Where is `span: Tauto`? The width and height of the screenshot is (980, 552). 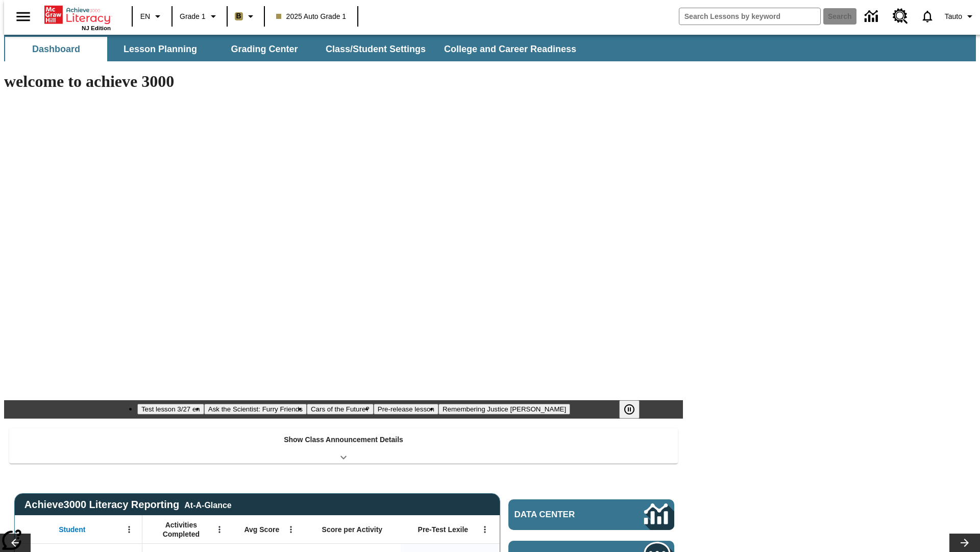 span: Tauto is located at coordinates (953, 17).